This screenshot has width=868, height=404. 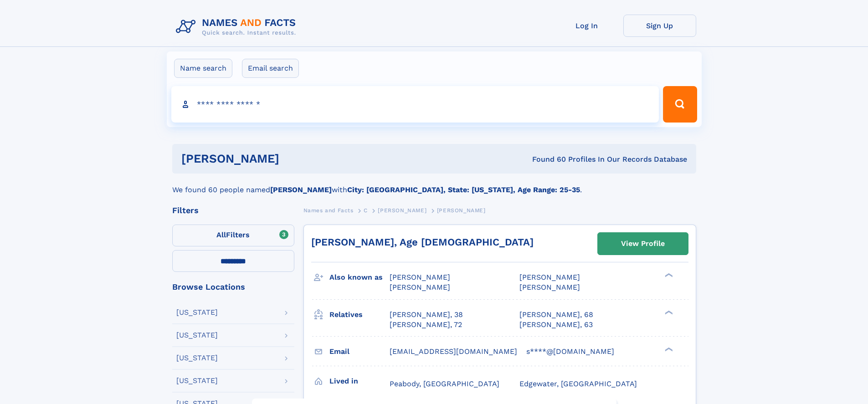 I want to click on div: Found 60 Profiles In Our Records Database, so click(x=546, y=159).